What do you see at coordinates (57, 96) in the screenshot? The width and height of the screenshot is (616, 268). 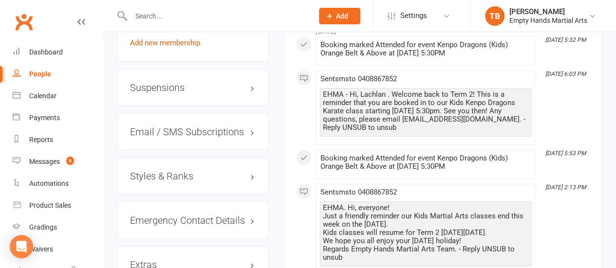 I see `a: Calendar` at bounding box center [57, 96].